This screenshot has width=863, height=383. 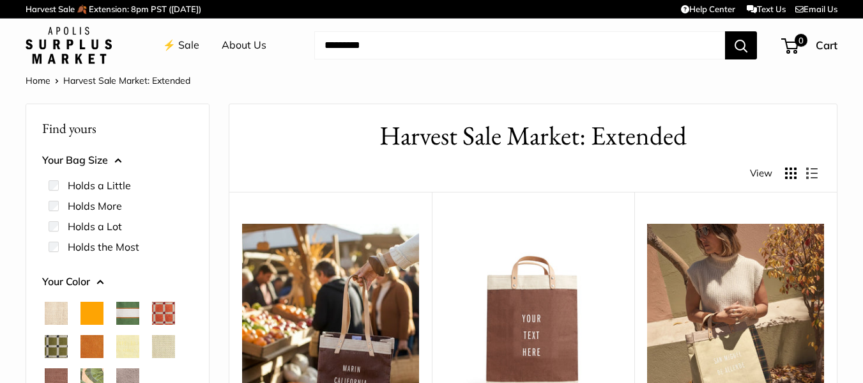 I want to click on a: Email Us, so click(x=816, y=9).